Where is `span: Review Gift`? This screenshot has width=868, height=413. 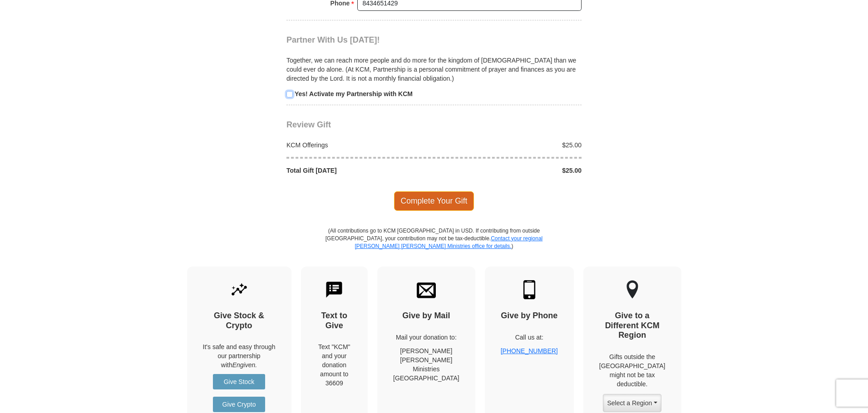 span: Review Gift is located at coordinates (309, 124).